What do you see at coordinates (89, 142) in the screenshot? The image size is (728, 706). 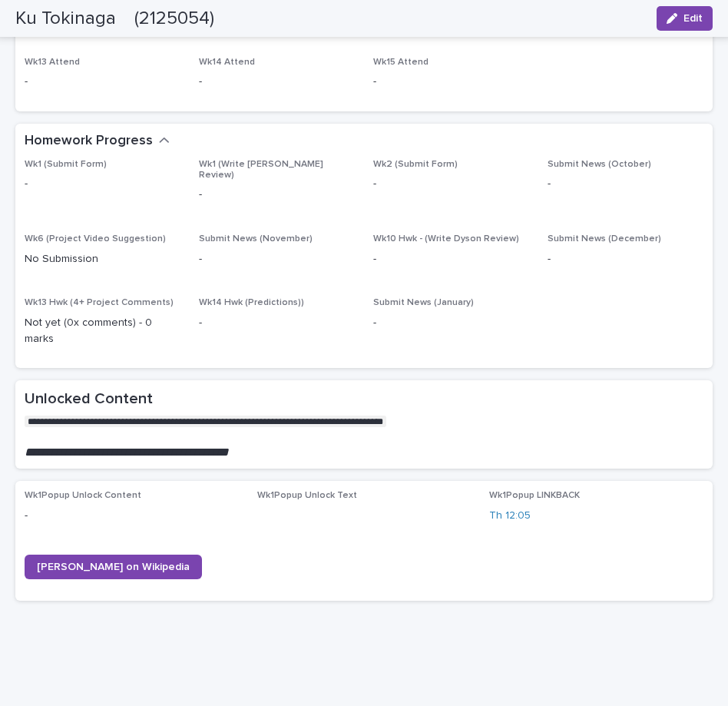 I see `h2: Homework Progress` at bounding box center [89, 142].